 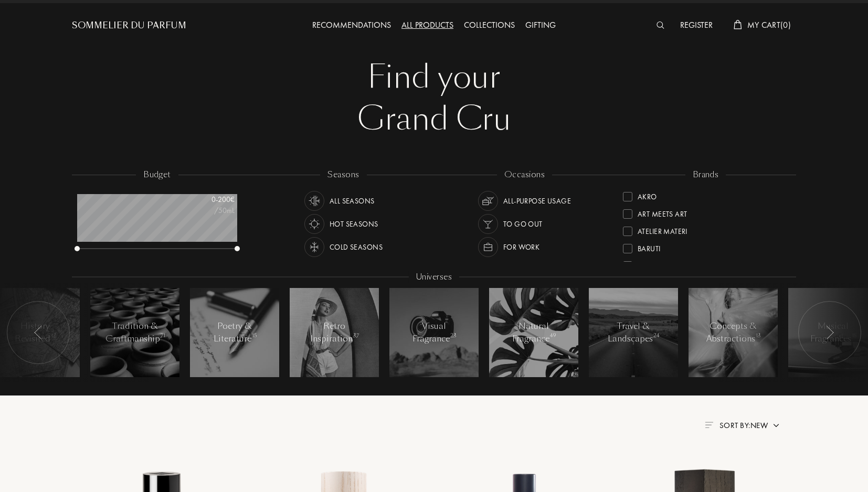 I want to click on span: 49, so click(x=553, y=336).